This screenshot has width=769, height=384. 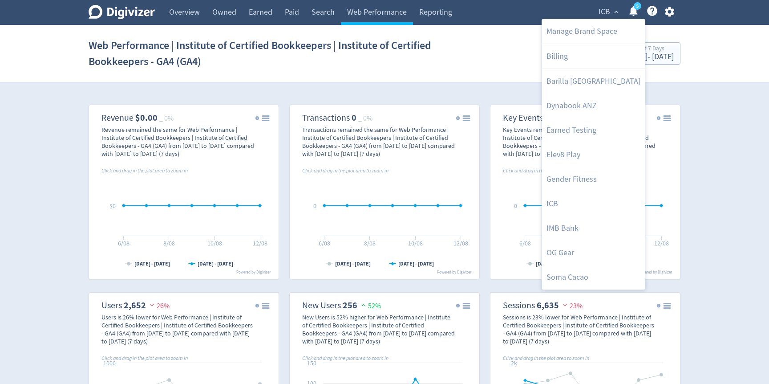 I want to click on a: Earned Testing, so click(x=593, y=130).